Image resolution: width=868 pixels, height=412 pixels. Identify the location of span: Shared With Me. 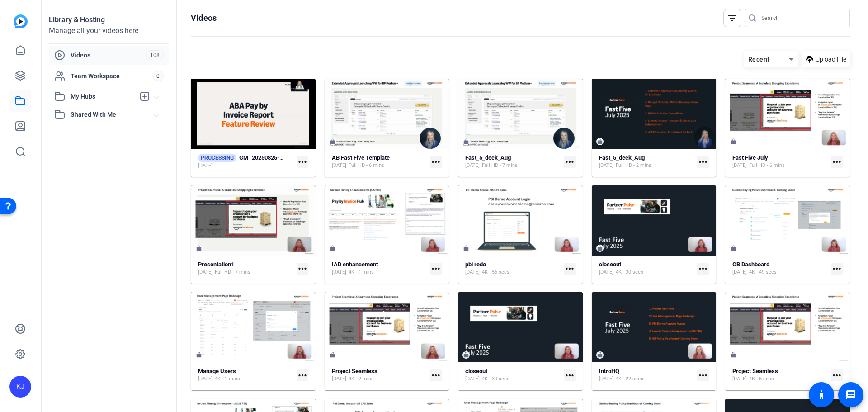
(112, 115).